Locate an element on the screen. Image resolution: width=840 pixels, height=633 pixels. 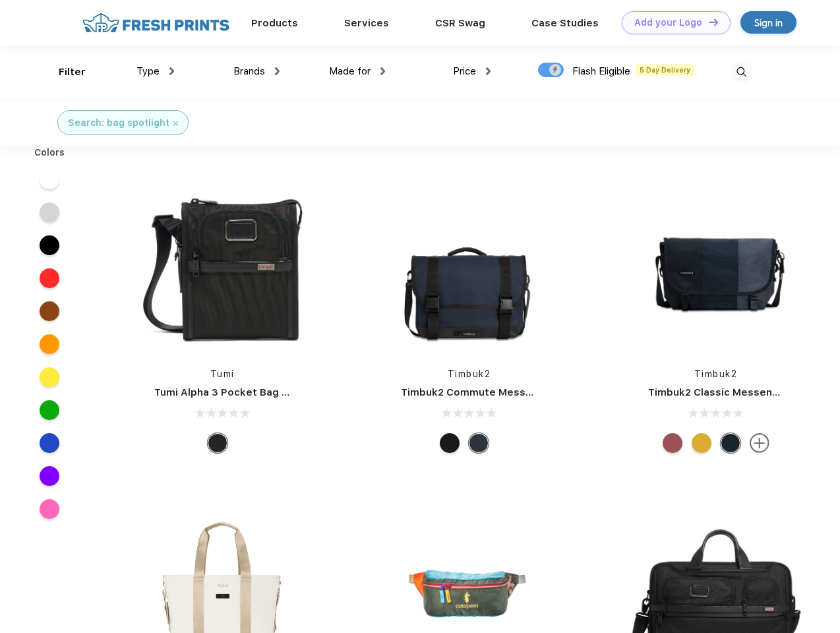
span: Price is located at coordinates (464, 71).